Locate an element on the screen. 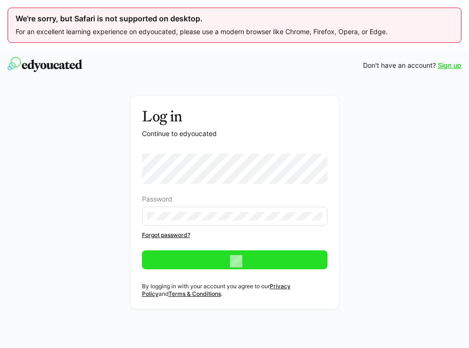 The width and height of the screenshot is (469, 348). a: Sign up is located at coordinates (450, 65).